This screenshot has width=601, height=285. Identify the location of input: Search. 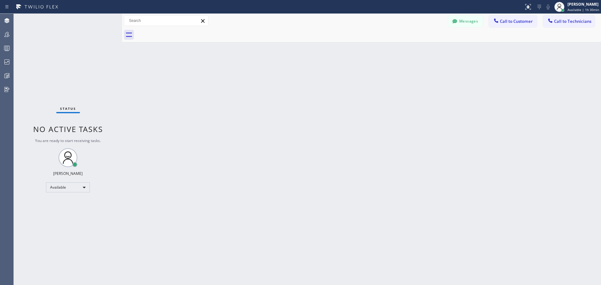
(166, 21).